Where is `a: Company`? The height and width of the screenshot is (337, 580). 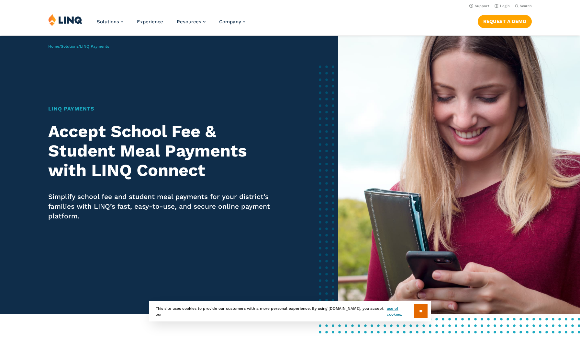
a: Company is located at coordinates (232, 22).